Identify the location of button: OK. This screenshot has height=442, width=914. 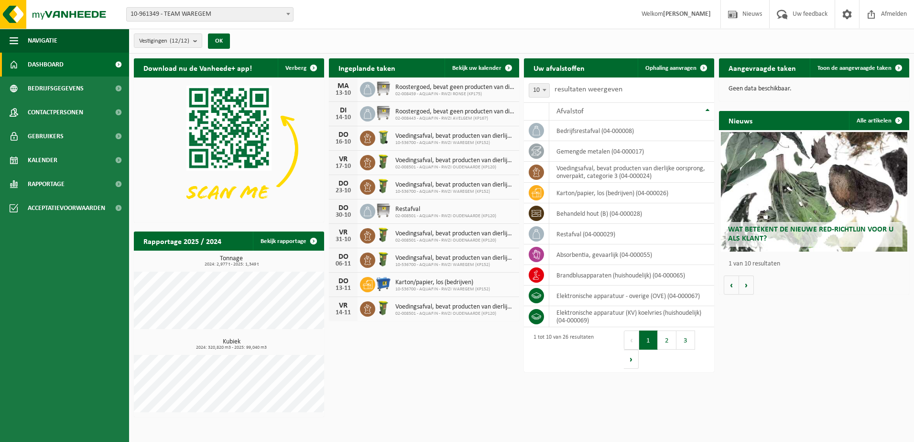
(219, 41).